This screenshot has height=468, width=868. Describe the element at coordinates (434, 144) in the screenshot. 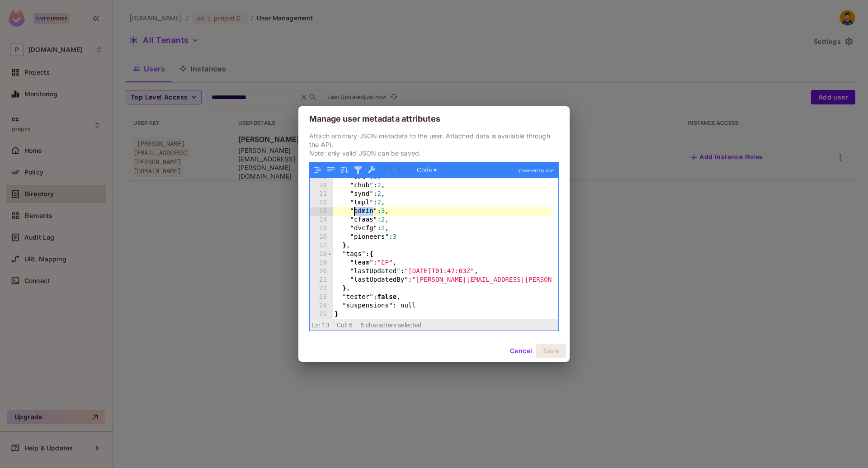

I see `p: Attach arbitrary JSON metadata to the user. Attached data is available through the API. Note: onl...` at that location.